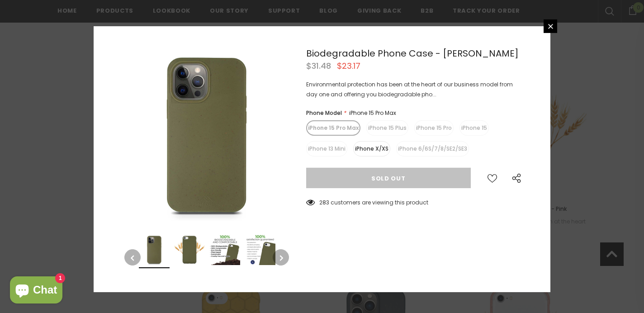 The image size is (644, 313). I want to click on label: iPhone 15 Pro, so click(434, 128).